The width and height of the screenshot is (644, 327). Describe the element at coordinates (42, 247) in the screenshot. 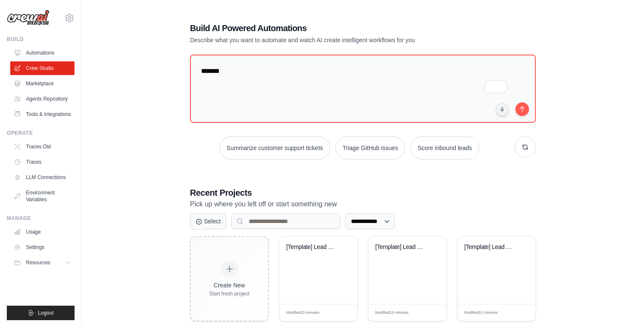

I see `a: Settings` at that location.